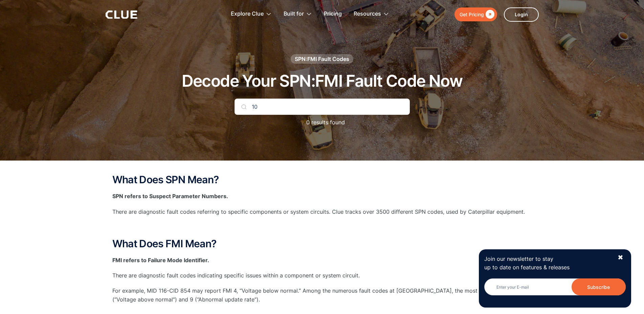 The image size is (644, 314). What do you see at coordinates (472, 14) in the screenshot?
I see `div: Get Pricing` at bounding box center [472, 14].